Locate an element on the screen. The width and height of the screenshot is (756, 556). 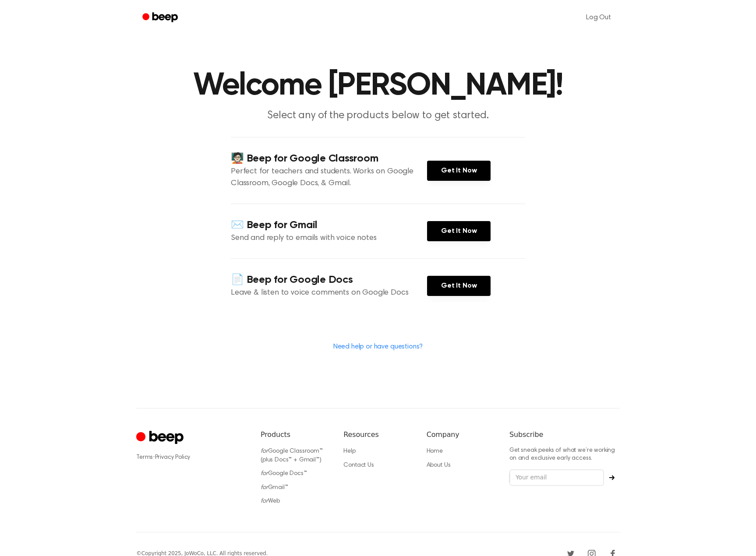
a: Terms is located at coordinates (145, 457).